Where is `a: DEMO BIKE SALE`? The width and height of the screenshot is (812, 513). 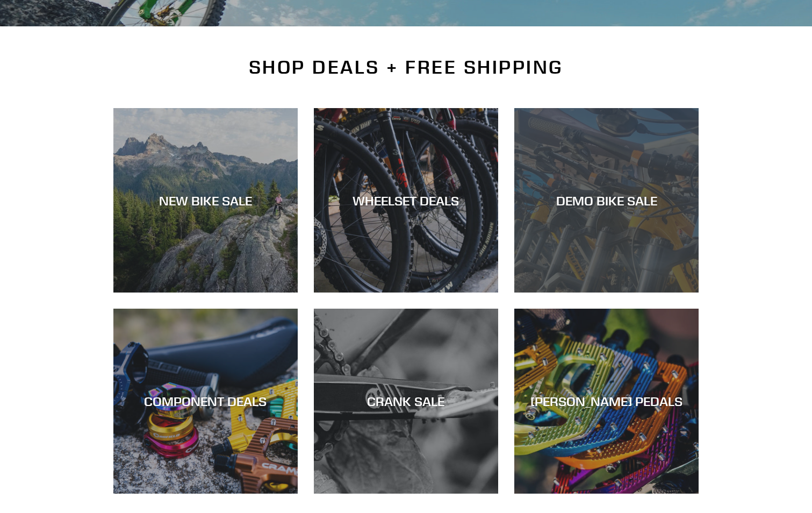 a: DEMO BIKE SALE is located at coordinates (606, 200).